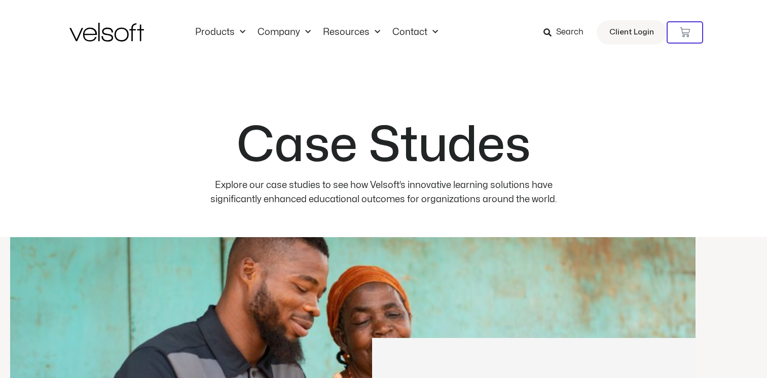 The width and height of the screenshot is (767, 378). I want to click on nav: Menu, so click(316, 32).